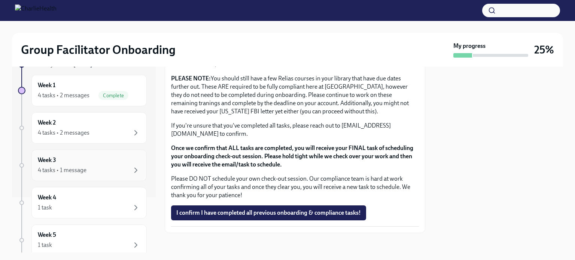 The image size is (575, 260). Describe the element at coordinates (82, 240) in the screenshot. I see `a: Week 51 task` at that location.